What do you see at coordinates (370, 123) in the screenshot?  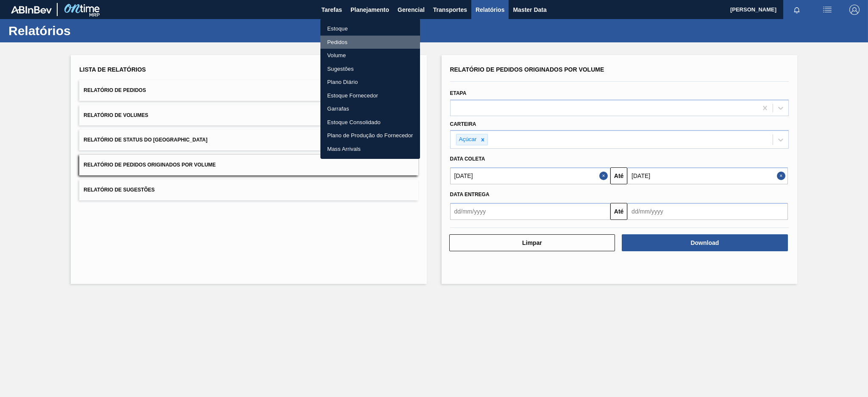 I see `a: Estoque Consolidado` at bounding box center [370, 123].